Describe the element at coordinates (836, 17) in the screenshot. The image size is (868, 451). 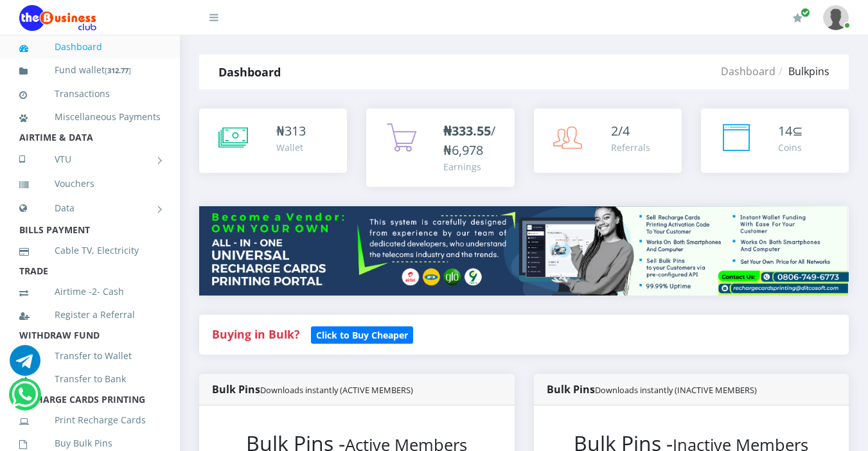
I see `img: User` at that location.